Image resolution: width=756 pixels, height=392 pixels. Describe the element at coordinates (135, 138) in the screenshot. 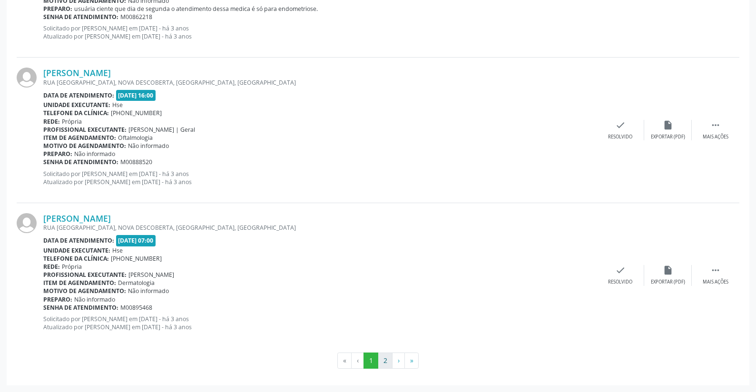

I see `span: Oftalmologia` at that location.